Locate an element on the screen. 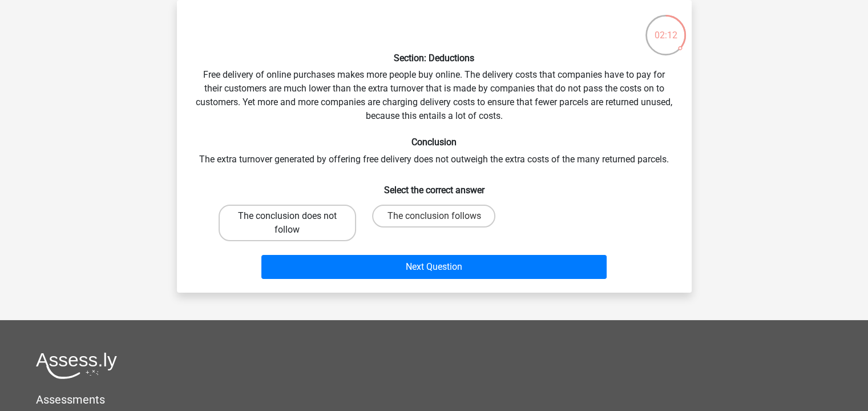  h6: Section: Deductions is located at coordinates (434, 58).